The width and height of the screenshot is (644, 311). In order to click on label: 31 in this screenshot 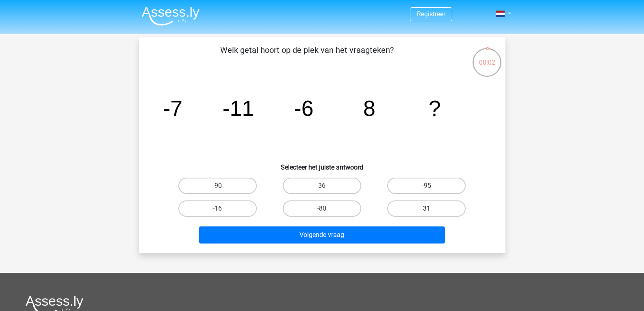, I will do `click(426, 209)`.